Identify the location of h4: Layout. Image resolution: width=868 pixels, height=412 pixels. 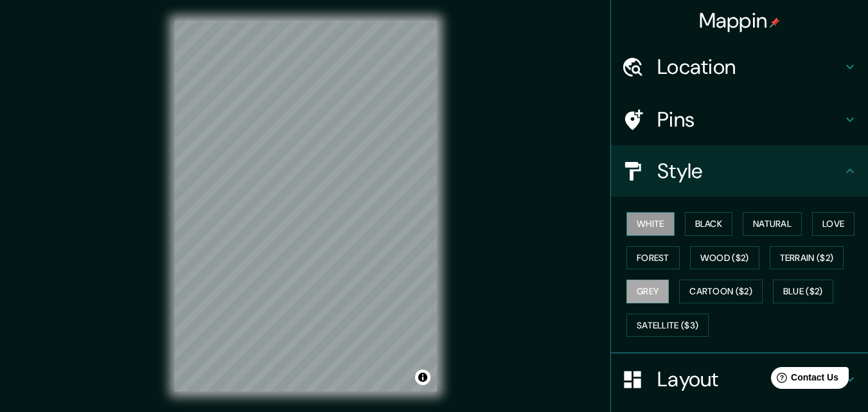
(750, 379).